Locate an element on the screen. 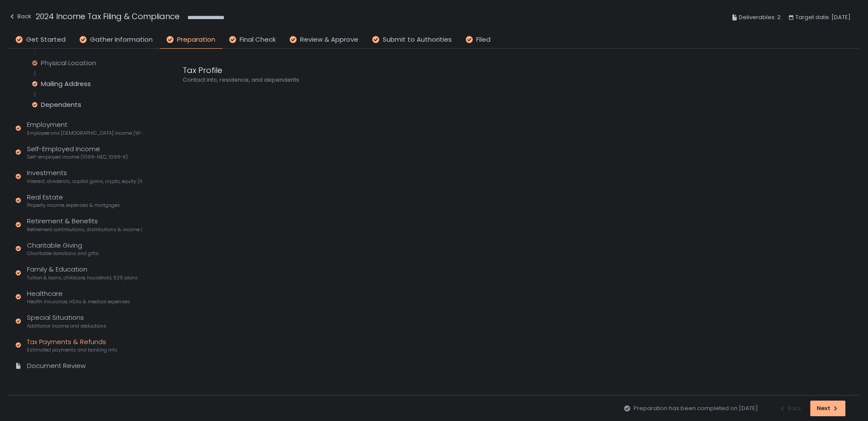 This screenshot has height=421, width=868. span: Health insurance, HSAs & medical expenses is located at coordinates (78, 302).